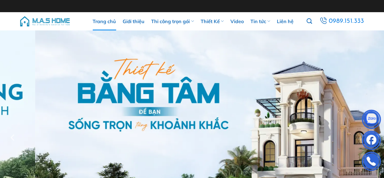 This screenshot has width=384, height=178. I want to click on a: Thi công trọn gói, so click(173, 21).